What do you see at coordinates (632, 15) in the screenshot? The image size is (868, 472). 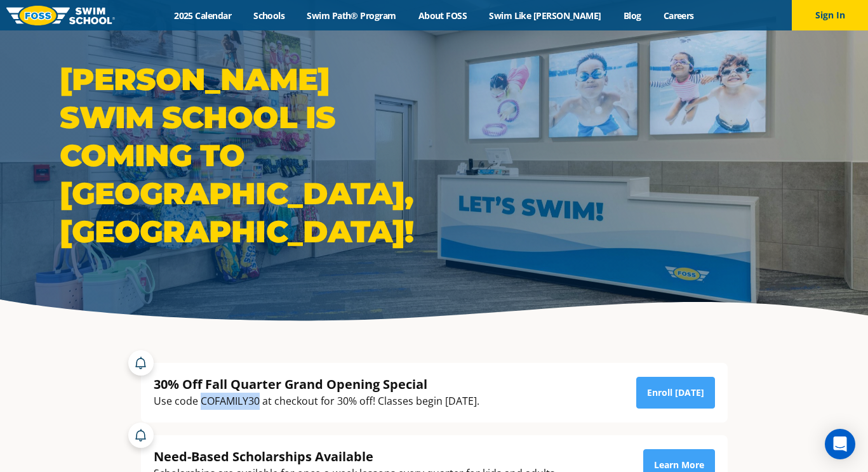 I see `a: Blog` at bounding box center [632, 15].